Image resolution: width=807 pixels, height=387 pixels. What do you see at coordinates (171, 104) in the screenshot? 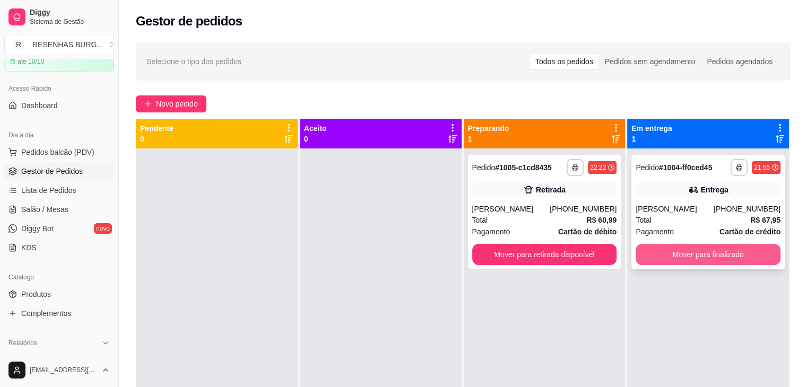
I see `button: Novo pedido` at bounding box center [171, 104].